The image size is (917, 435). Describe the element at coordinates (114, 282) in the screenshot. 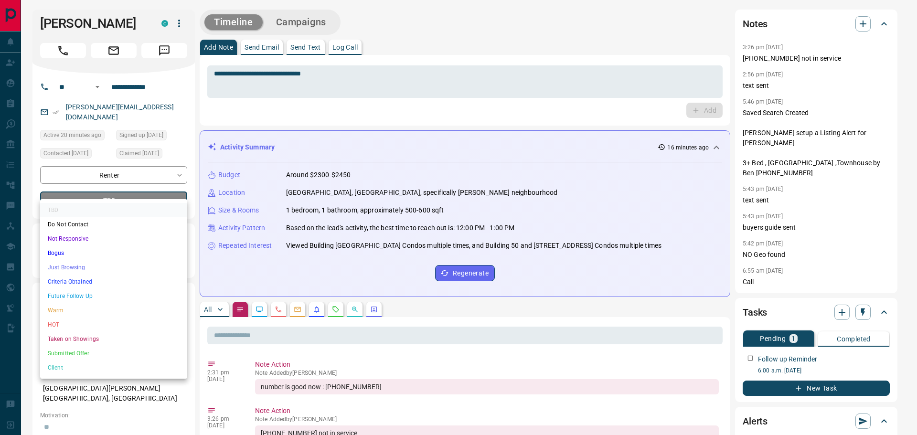

I see `li: Criteria Obtained` at that location.